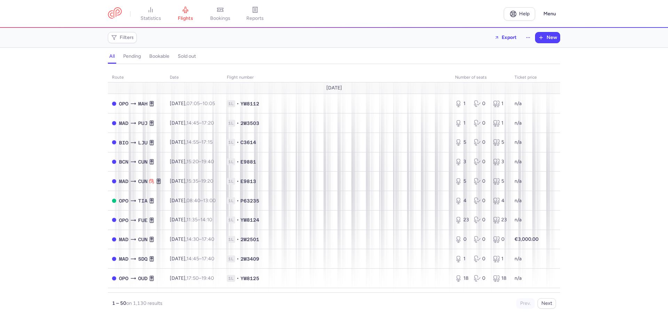  I want to click on span: MAH, so click(143, 104).